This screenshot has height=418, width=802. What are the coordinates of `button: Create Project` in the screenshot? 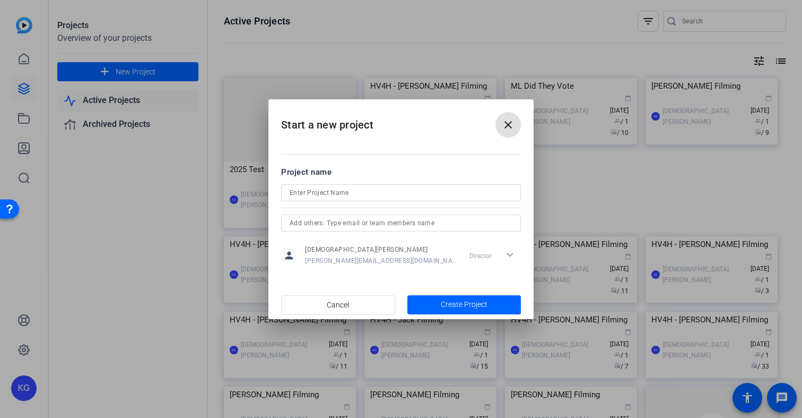 It's located at (464, 305).